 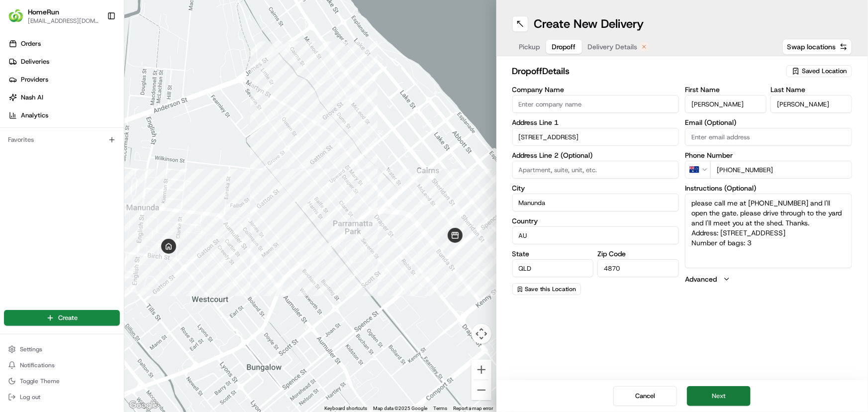 I want to click on a: Nash AI, so click(x=64, y=97).